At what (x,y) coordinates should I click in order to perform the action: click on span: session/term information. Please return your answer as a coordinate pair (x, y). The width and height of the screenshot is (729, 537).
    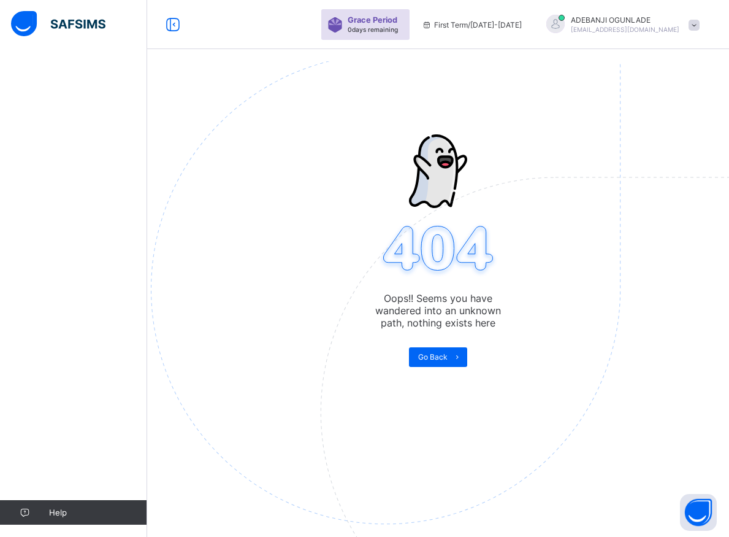
    Looking at the image, I should click on (472, 25).